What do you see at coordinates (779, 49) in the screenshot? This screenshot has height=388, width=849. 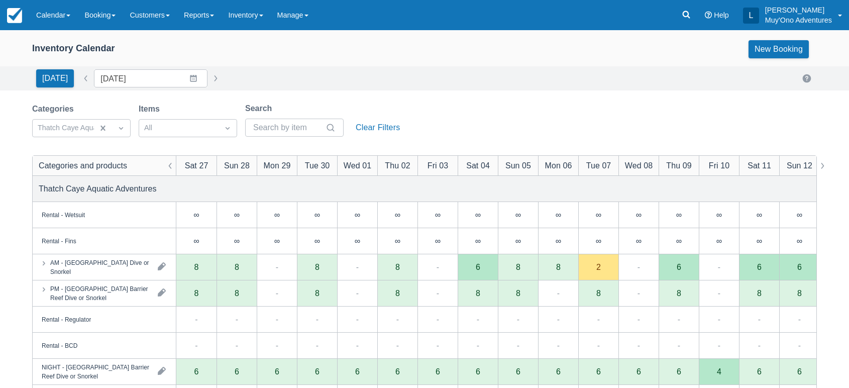 I see `a: New Booking` at bounding box center [779, 49].